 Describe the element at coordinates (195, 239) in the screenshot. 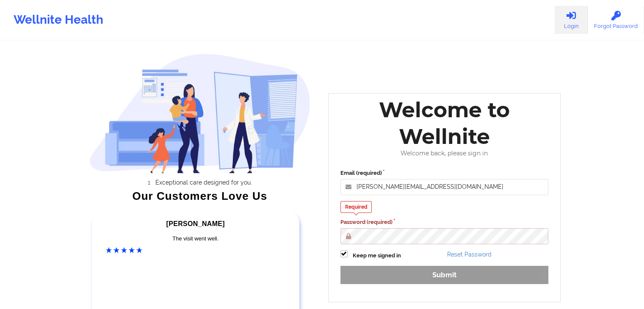

I see `div: The visit went well.` at that location.